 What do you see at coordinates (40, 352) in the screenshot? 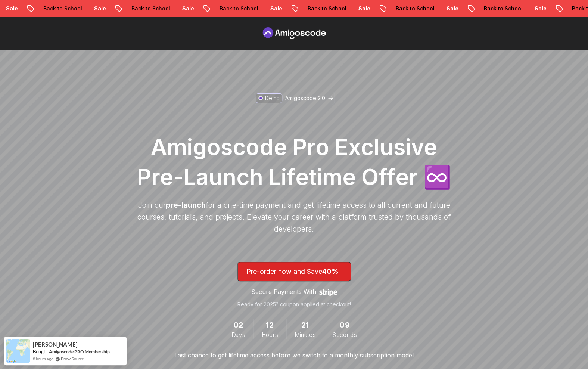
I see `span: Bought` at bounding box center [40, 352].